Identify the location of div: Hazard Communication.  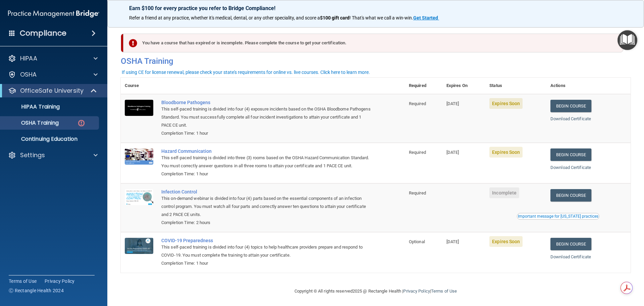
(267, 151).